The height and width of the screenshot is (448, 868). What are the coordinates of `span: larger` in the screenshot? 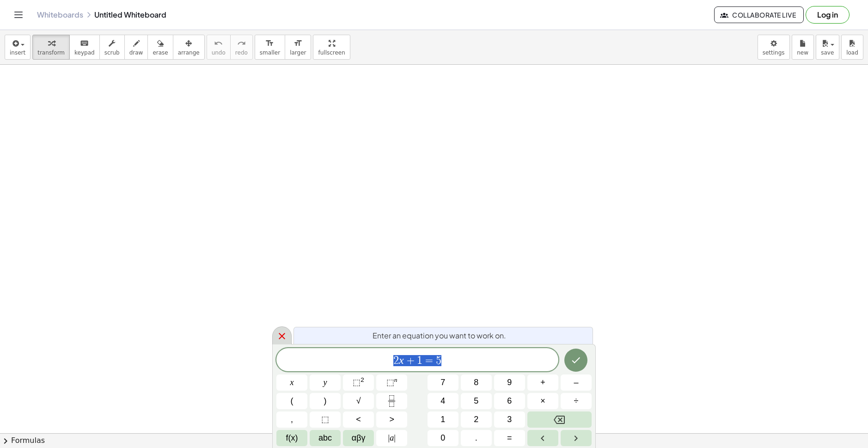 It's located at (298, 53).